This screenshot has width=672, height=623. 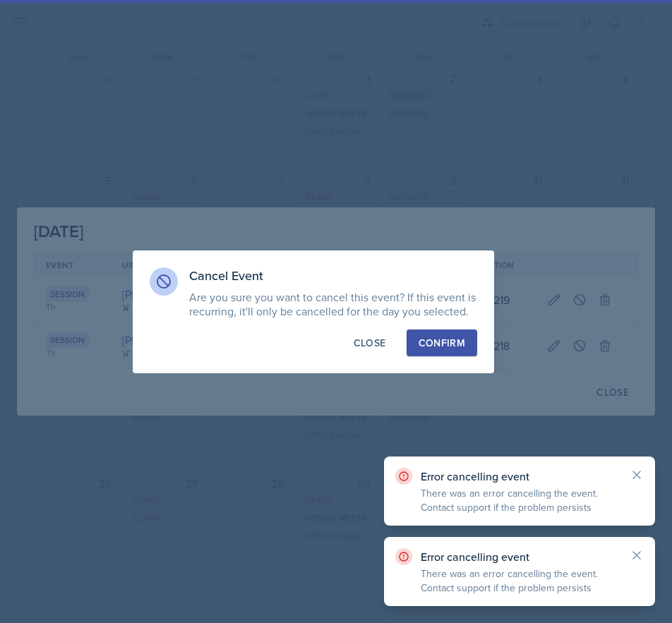 I want to click on button: Close, so click(x=370, y=343).